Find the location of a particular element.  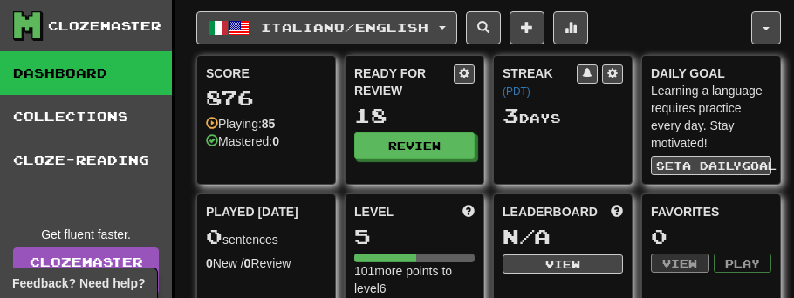

div: Score is located at coordinates (266, 73).